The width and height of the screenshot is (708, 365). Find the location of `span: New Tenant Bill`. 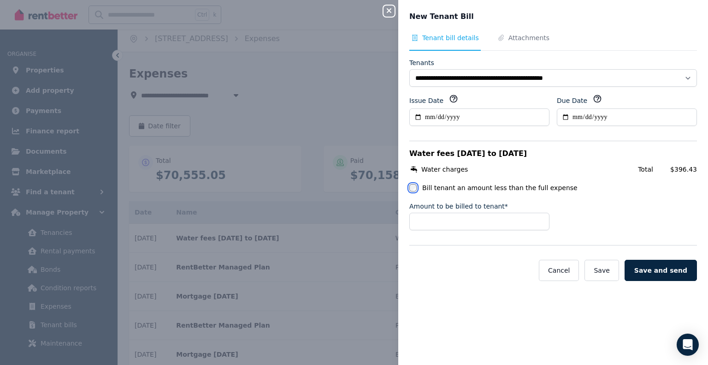

span: New Tenant Bill is located at coordinates (442, 17).